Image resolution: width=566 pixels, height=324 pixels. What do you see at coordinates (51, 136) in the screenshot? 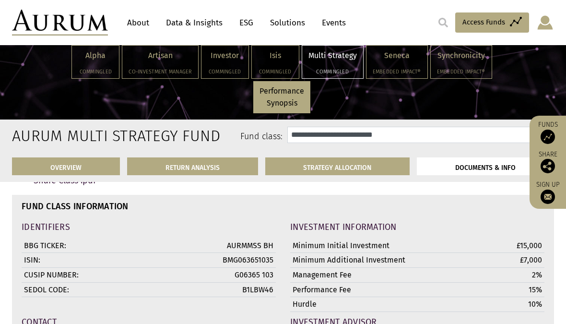
I see `h2: Aurum Multi Strategy Fund` at bounding box center [51, 136].